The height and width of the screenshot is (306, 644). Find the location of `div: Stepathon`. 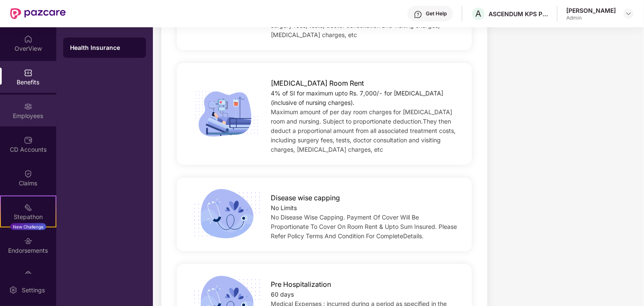

div: Stepathon is located at coordinates (28, 217).